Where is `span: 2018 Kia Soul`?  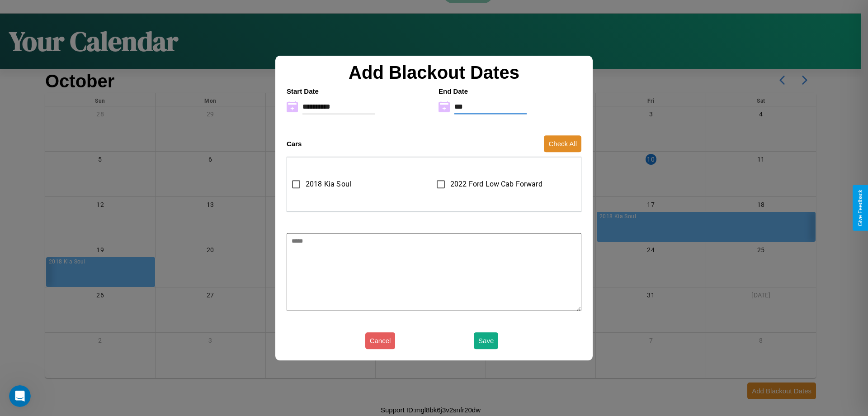 span: 2018 Kia Soul is located at coordinates (328, 184).